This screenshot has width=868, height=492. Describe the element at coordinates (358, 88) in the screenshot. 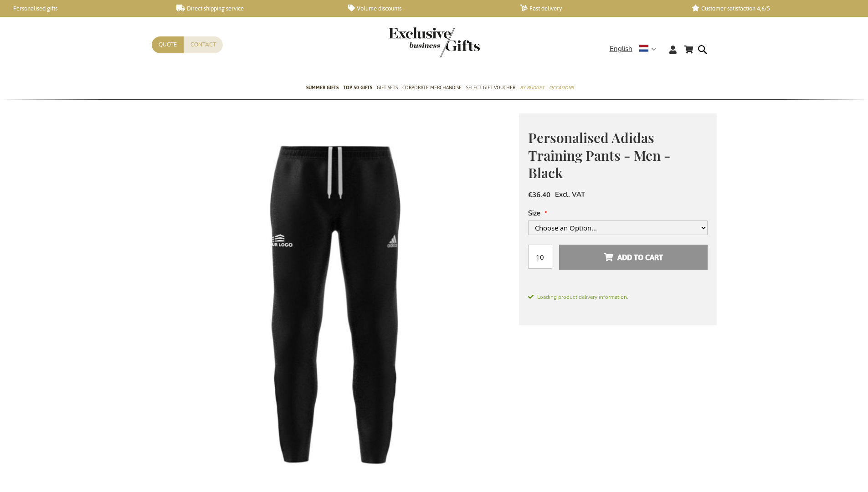

I see `span: TOP 50 Gifts` at that location.